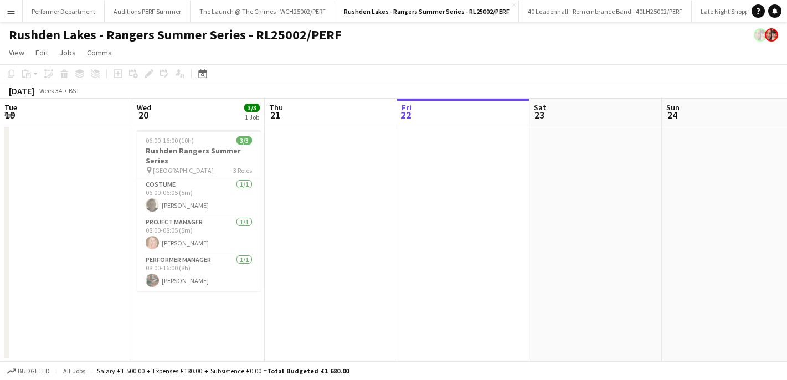 The width and height of the screenshot is (787, 380). I want to click on button: The Launch @ The Chimes - WCH25002/PERF, so click(263, 11).